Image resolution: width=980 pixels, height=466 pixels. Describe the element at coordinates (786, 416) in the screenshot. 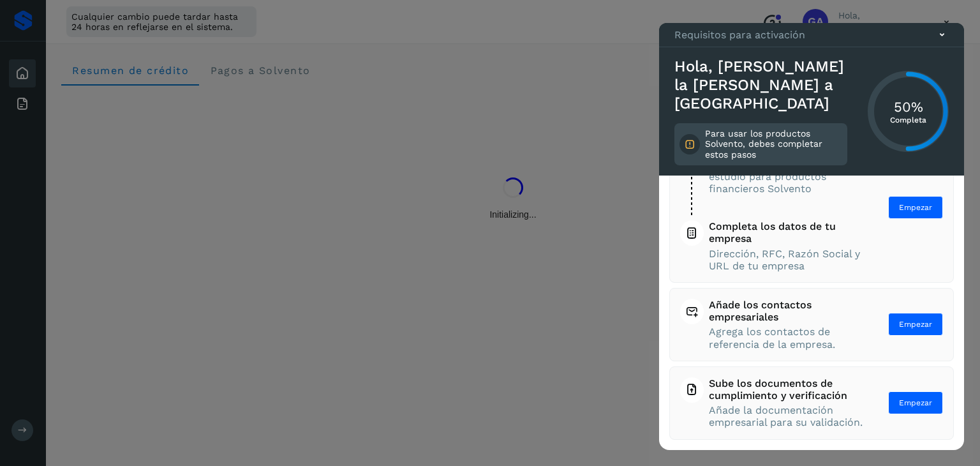

I see `span: Añade la documentación empresarial para su validación.` at that location.